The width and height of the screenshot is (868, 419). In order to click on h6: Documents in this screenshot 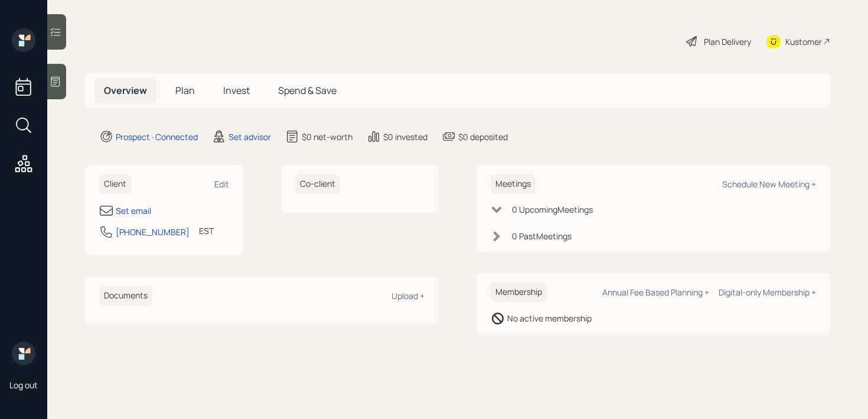, I will do `click(126, 296)`.